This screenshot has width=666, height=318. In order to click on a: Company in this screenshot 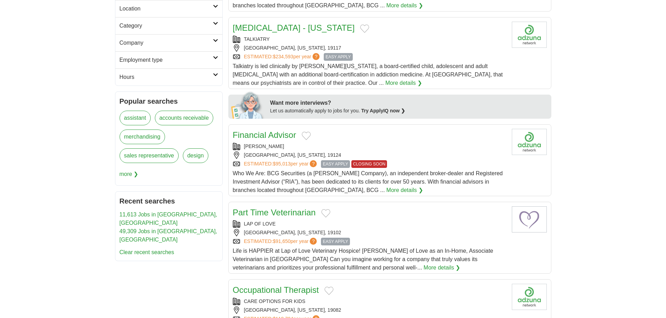, I will do `click(169, 43)`.